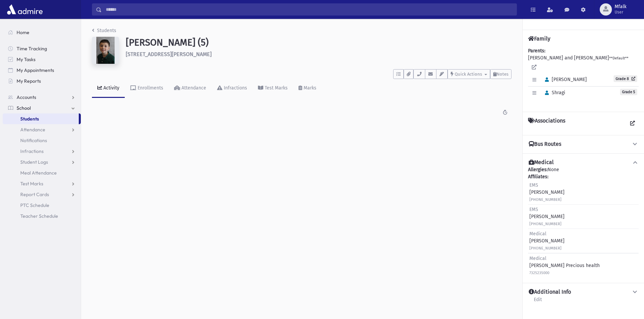  Describe the element at coordinates (583, 144) in the screenshot. I see `button: Bus Routes` at that location.